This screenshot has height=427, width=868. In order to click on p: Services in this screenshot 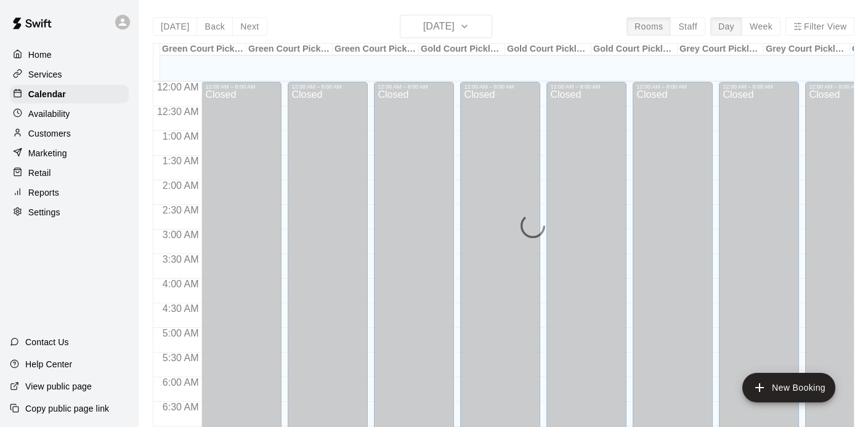, I will do `click(45, 74)`.